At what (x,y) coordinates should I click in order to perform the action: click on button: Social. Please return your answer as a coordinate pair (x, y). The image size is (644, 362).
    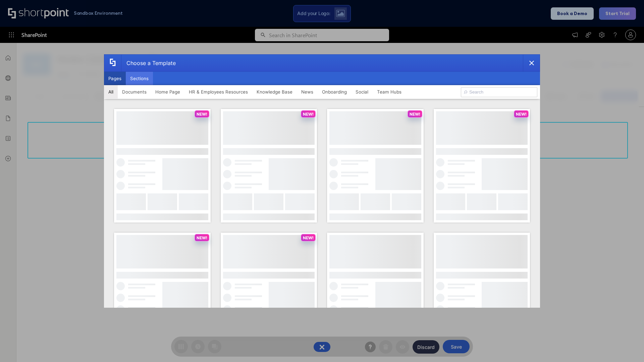
    Looking at the image, I should click on (362, 92).